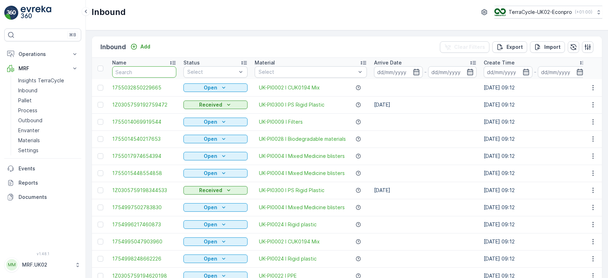 This screenshot has width=608, height=278. Describe the element at coordinates (144, 207) in the screenshot. I see `span: 1754997502783830` at that location.